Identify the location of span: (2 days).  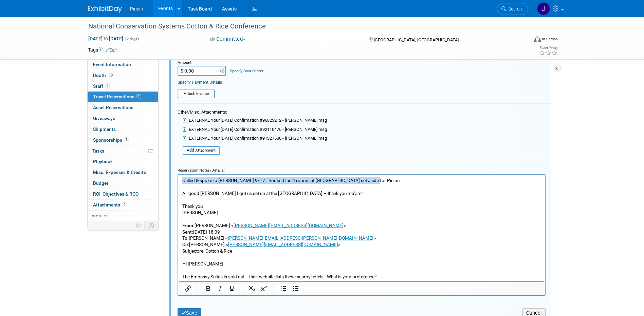
(132, 39).